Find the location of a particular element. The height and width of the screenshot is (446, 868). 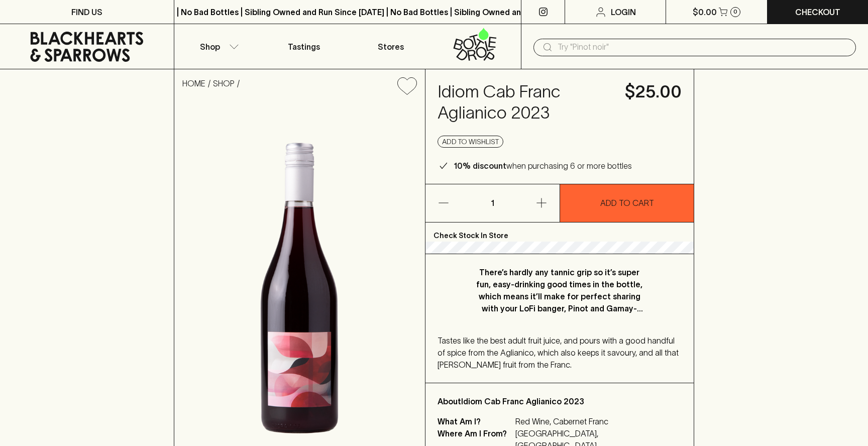

p: Check Stock In Store is located at coordinates (560, 232).